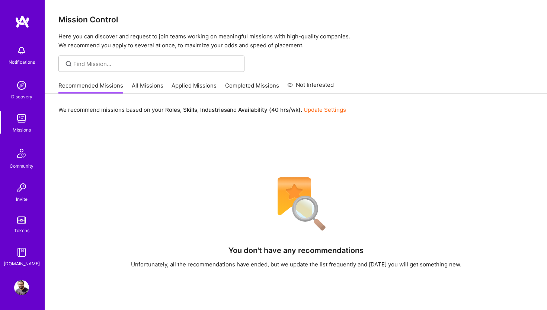  Describe the element at coordinates (310, 87) in the screenshot. I see `a: Not Interested` at that location.